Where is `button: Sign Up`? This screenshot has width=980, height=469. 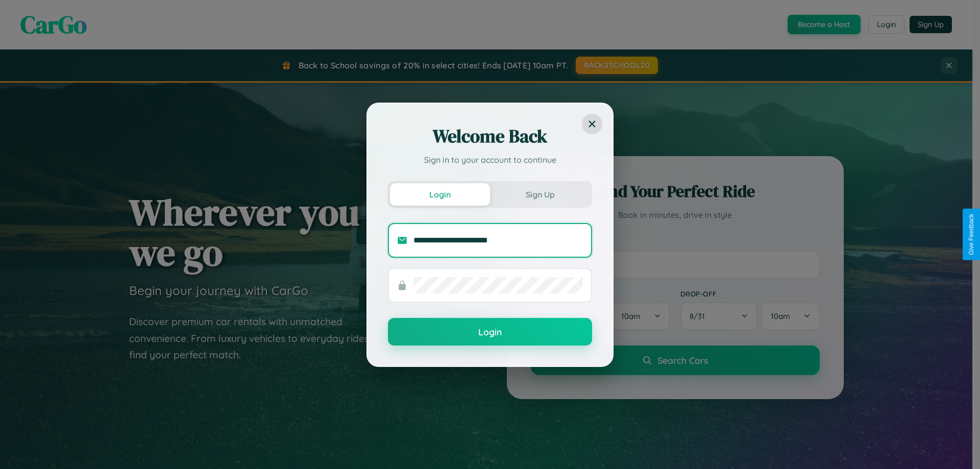 button: Sign Up is located at coordinates (540, 194).